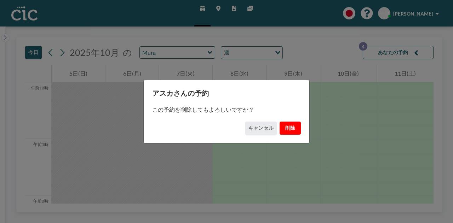 This screenshot has height=223, width=453. I want to click on button: キャンセル, so click(261, 128).